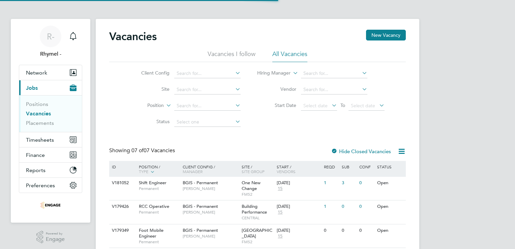 The image size is (515, 249). What do you see at coordinates (257, 218) in the screenshot?
I see `span: CENTRAL` at bounding box center [257, 218].